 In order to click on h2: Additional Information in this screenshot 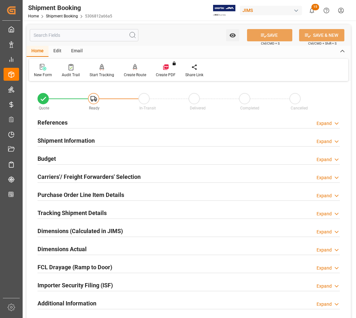, I will do `click(67, 303)`.